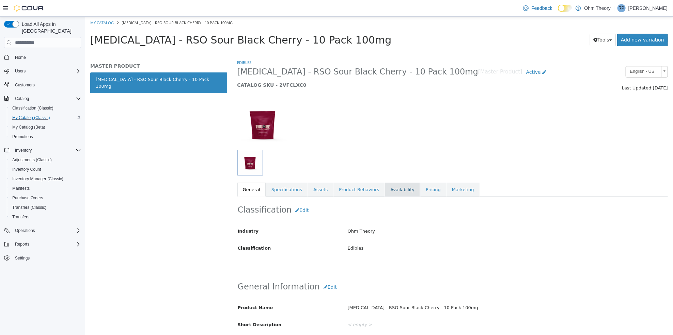  What do you see at coordinates (29, 127) in the screenshot?
I see `a: My Catalog (Beta)` at bounding box center [29, 127].